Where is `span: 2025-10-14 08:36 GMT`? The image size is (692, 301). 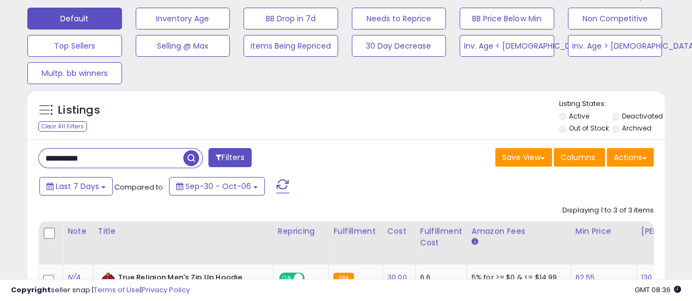 span: 2025-10-14 08:36 GMT is located at coordinates (657, 290).